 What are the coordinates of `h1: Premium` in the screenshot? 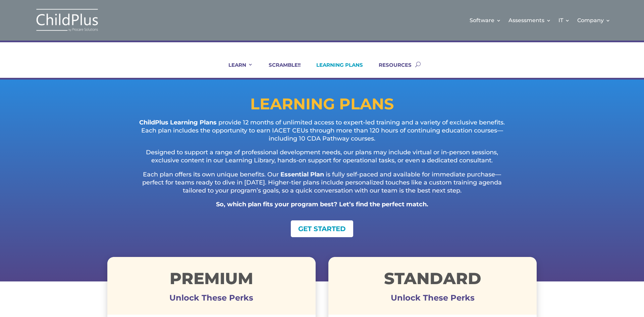 It's located at (212, 280).